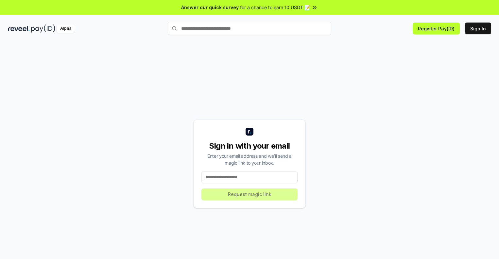  What do you see at coordinates (249, 160) in the screenshot?
I see `div: Enter your email address and we’ll send a magic link to your inbox.` at bounding box center [249, 160].